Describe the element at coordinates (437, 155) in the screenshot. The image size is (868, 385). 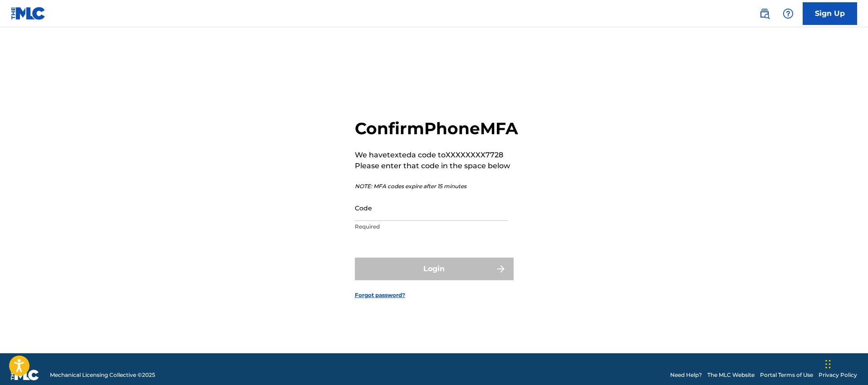
I see `p: We have texted a code to XXXXXXXX7728` at that location.